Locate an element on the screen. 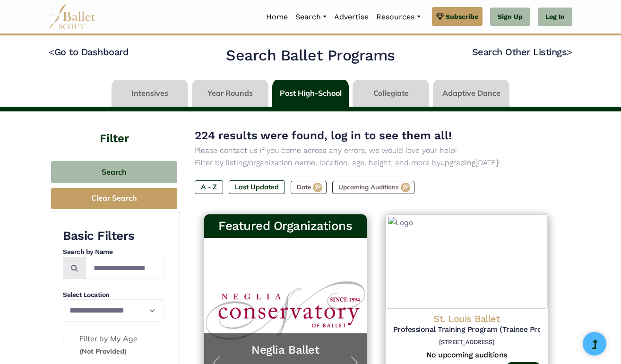 The image size is (621, 364). li: Adaptive Dance is located at coordinates (471, 93).